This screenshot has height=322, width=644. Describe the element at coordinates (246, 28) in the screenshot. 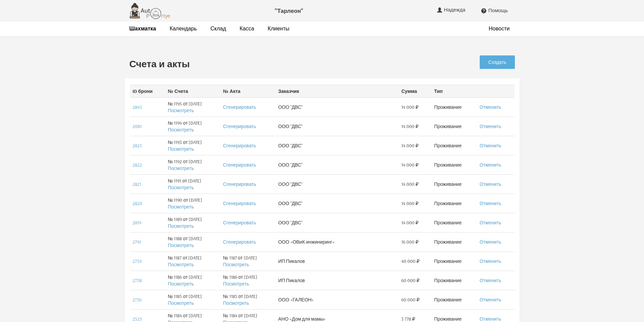

I see `a: Касса` at that location.